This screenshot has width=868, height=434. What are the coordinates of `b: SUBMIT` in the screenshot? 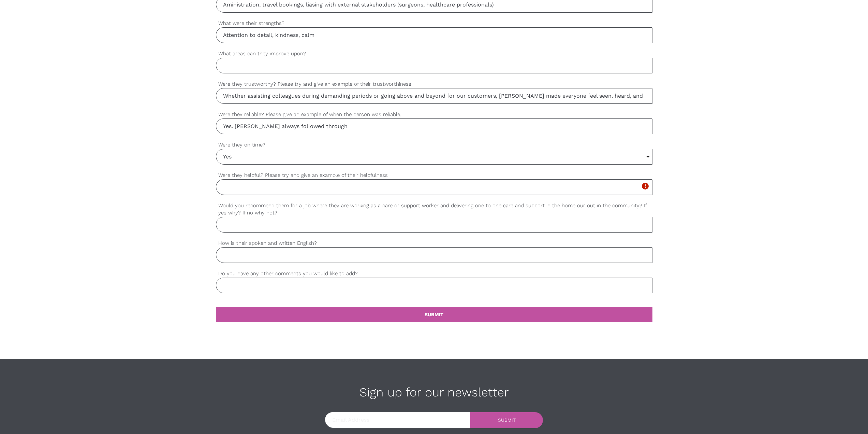 It's located at (434, 314).